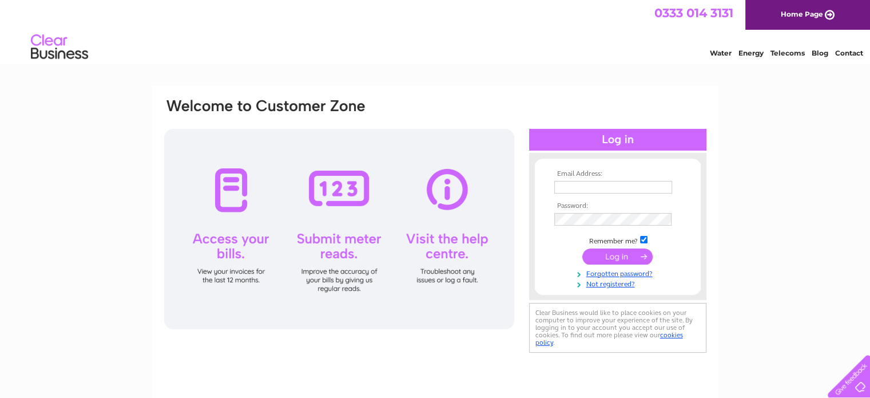  What do you see at coordinates (618, 206) in the screenshot?
I see `th: Password:` at bounding box center [618, 206].